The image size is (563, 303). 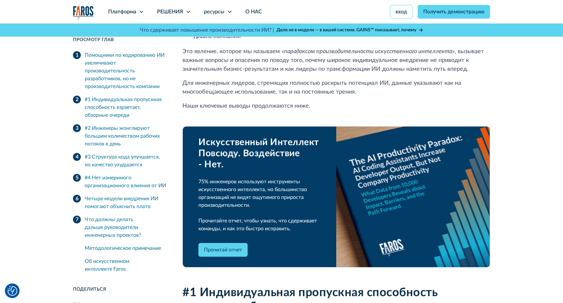 What do you see at coordinates (346, 30) in the screenshot?
I see `strong: Дело не в модели — в вашей системе. GAINS™ показывает, почему` at bounding box center [346, 30].